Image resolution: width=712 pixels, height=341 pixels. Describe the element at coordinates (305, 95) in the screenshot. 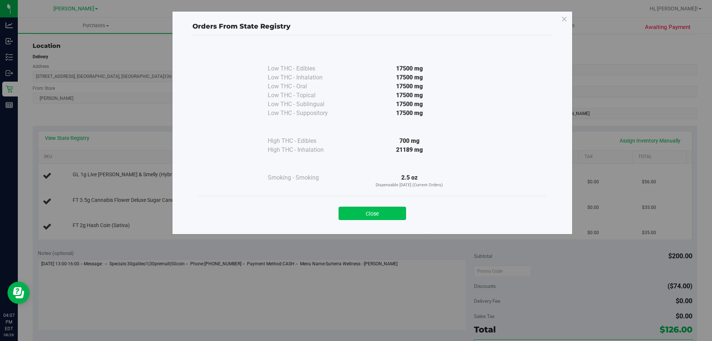

I see `div: Low THC - Topical` at that location.